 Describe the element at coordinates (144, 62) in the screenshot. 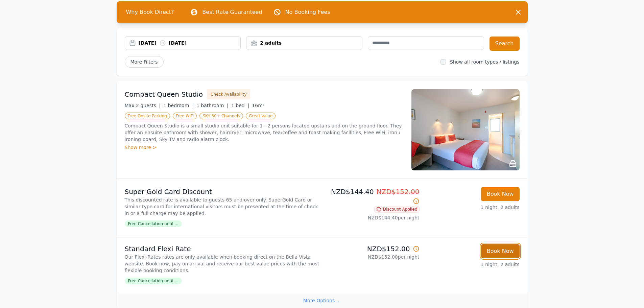

I see `span: More Filters` at that location.